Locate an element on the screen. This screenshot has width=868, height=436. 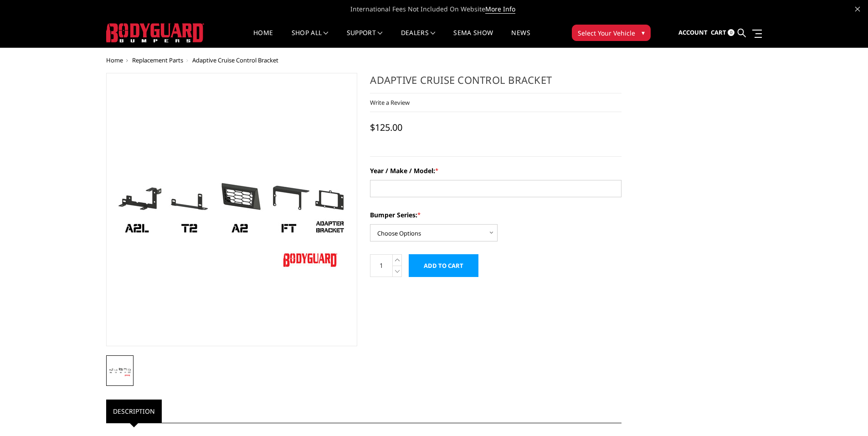
a: shop all is located at coordinates (310, 39).